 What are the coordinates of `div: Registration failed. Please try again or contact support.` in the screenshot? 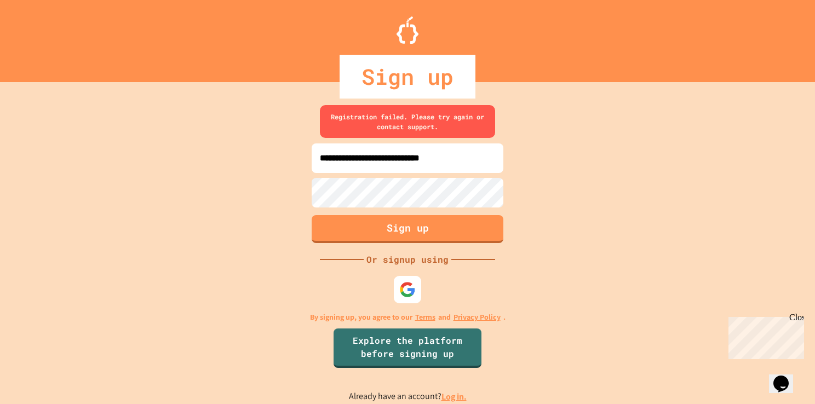 It's located at (408, 122).